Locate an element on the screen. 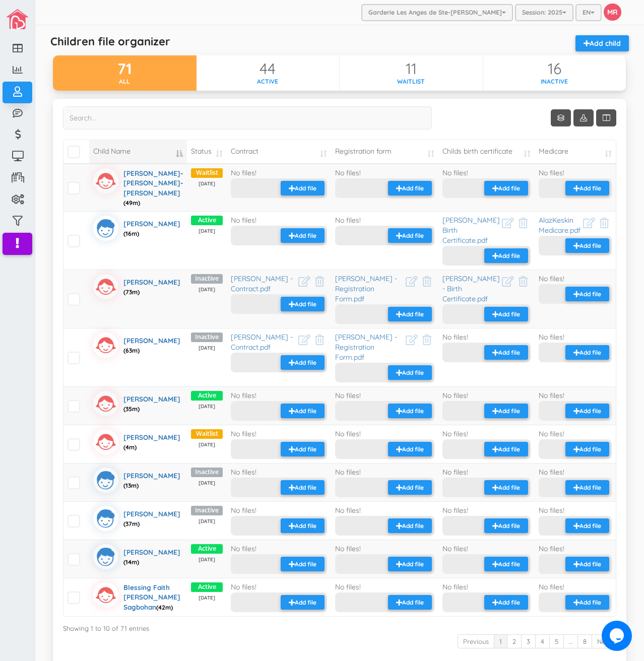 The width and height of the screenshot is (644, 661). input: Search... is located at coordinates (247, 118).